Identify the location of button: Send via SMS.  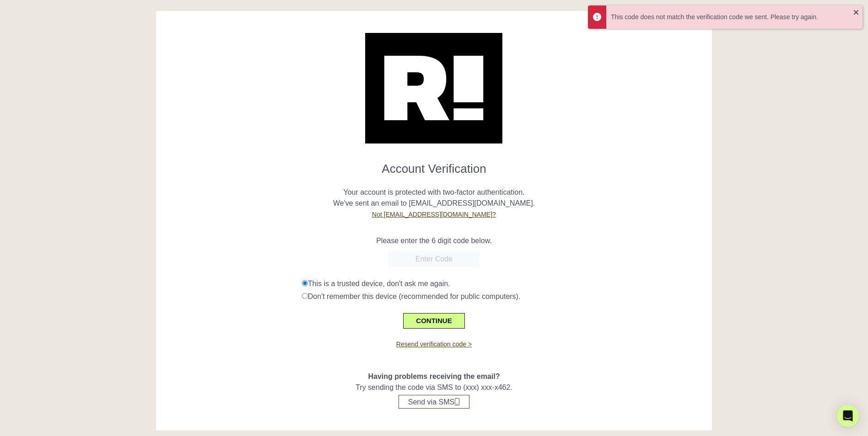
(433, 402).